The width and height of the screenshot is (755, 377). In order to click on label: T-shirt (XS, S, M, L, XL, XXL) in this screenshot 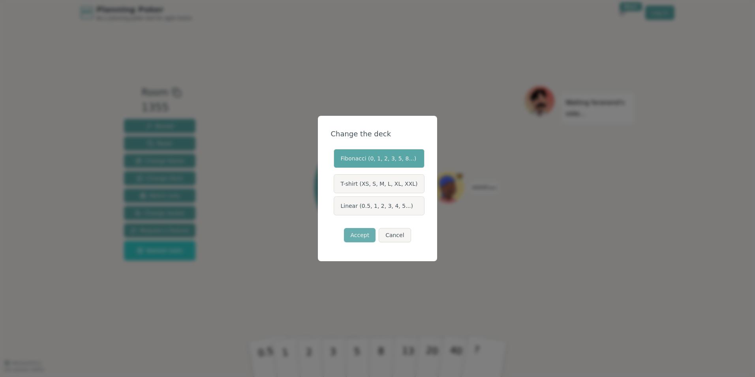, I will do `click(379, 184)`.